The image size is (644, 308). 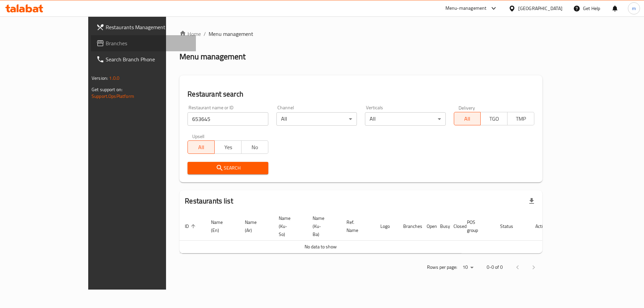 What do you see at coordinates (521, 119) in the screenshot?
I see `span: TMP` at bounding box center [521, 119].